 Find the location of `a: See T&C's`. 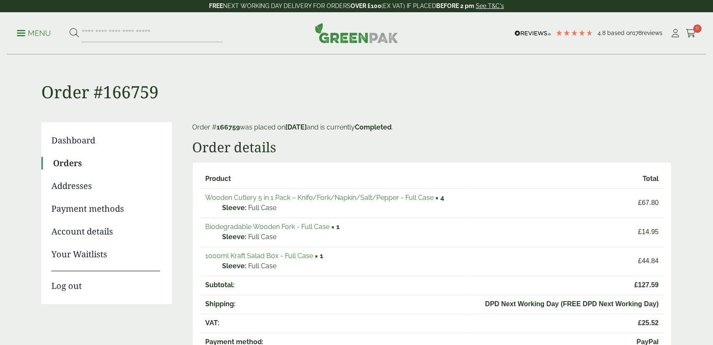

a: See T&C's is located at coordinates (490, 6).